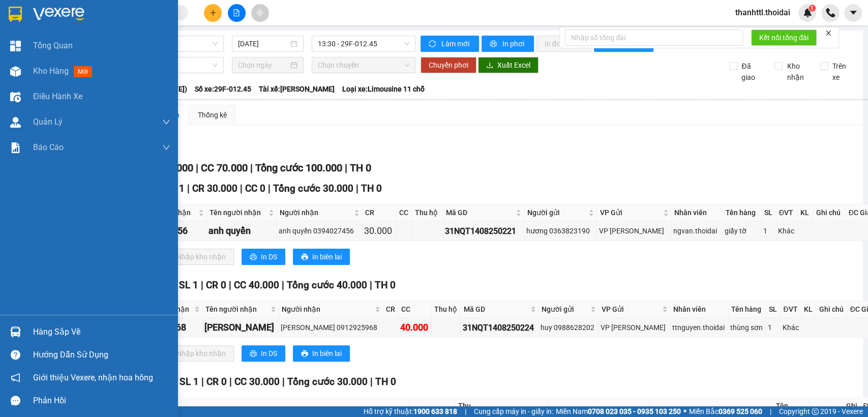 The height and width of the screenshot is (417, 868). Describe the element at coordinates (797, 72) in the screenshot. I see `span: Kho nhận` at that location.